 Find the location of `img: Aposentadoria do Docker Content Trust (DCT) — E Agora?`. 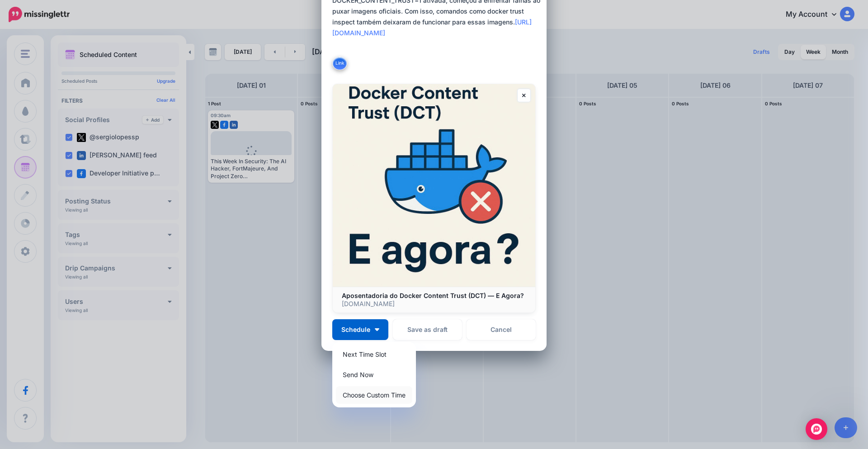

img: Aposentadoria do Docker Content Trust (DCT) — E Agora? is located at coordinates (434, 185).